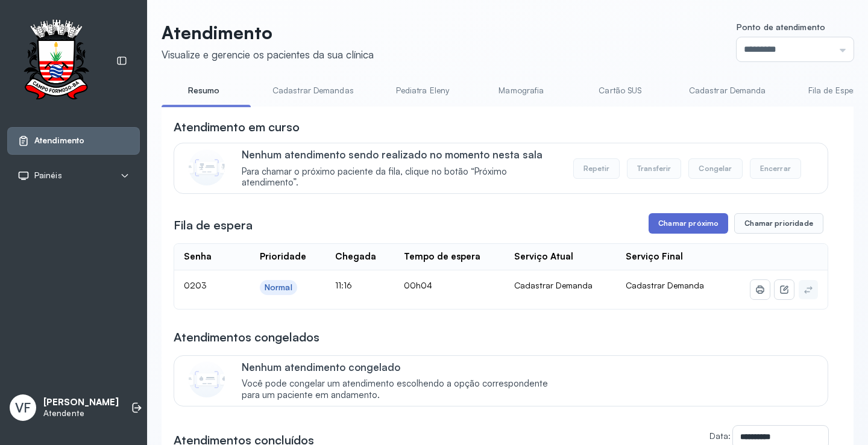 The height and width of the screenshot is (445, 868). I want to click on h3: Atendimento em curso, so click(236, 127).